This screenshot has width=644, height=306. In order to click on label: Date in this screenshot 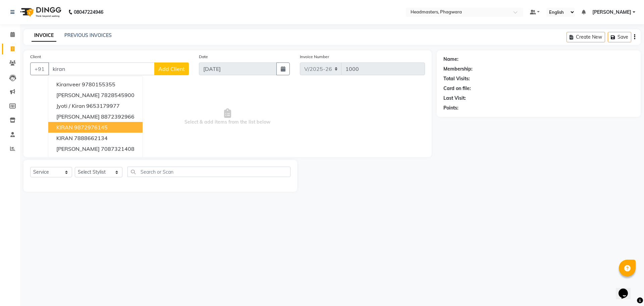, I will do `click(204, 57)`.